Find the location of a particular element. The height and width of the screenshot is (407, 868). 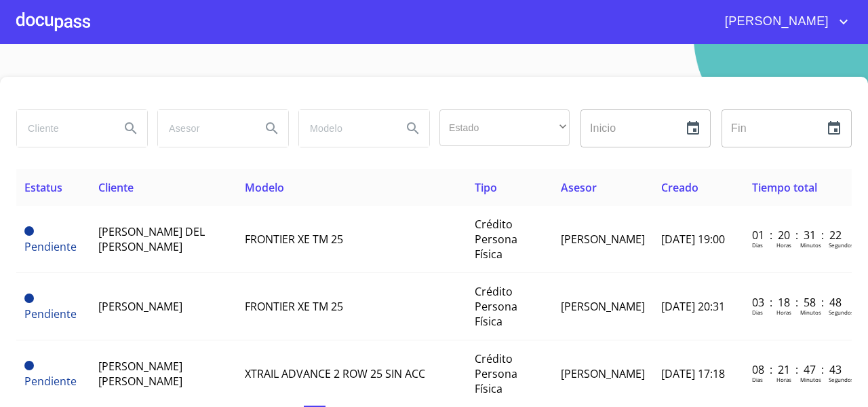

span: Tiempo total is located at coordinates (785, 187).